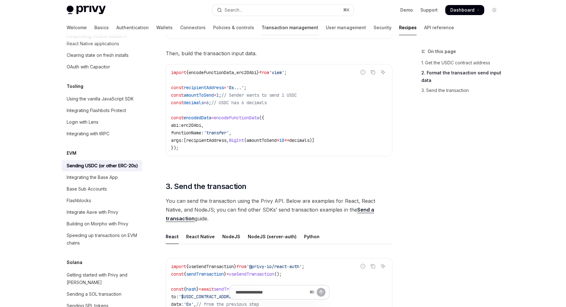 This screenshot has height=307, width=566. Describe the element at coordinates (282, 141) in the screenshot. I see `span: 10` at that location.